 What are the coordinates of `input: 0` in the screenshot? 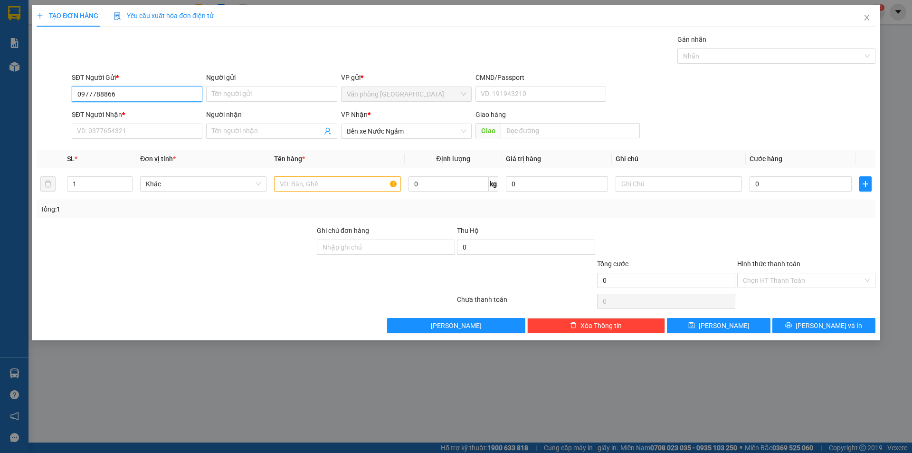 It's located at (557, 184).